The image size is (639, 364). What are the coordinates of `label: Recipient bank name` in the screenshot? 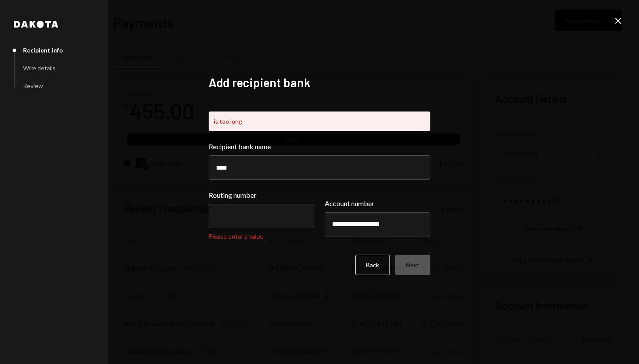 It's located at (320, 147).